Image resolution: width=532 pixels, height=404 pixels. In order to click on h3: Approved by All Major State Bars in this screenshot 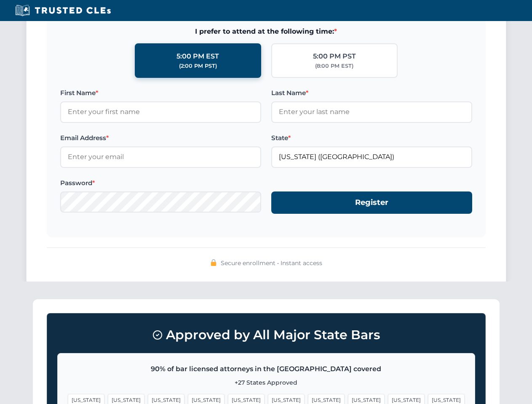, I will do `click(266, 335)`.